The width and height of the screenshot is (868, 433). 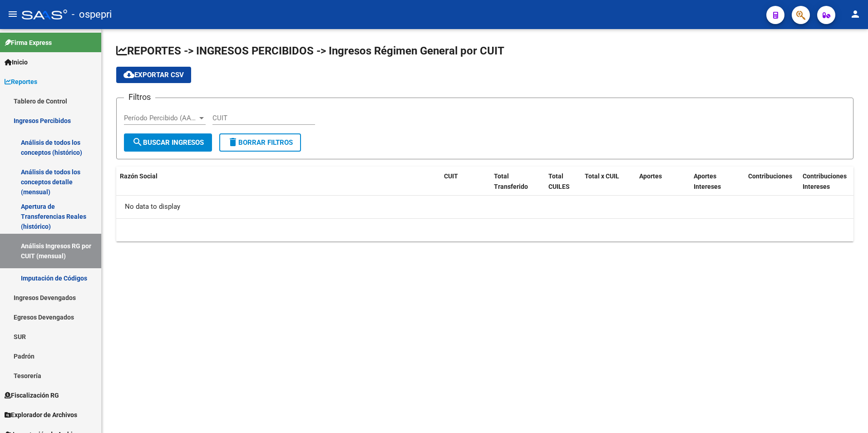 I want to click on span: Total Transferido, so click(x=510, y=181).